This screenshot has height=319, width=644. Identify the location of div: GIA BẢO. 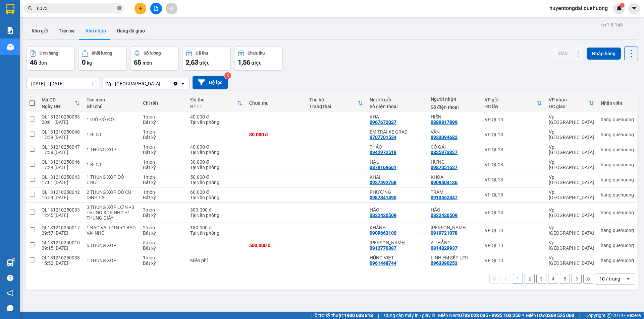
(454, 228).